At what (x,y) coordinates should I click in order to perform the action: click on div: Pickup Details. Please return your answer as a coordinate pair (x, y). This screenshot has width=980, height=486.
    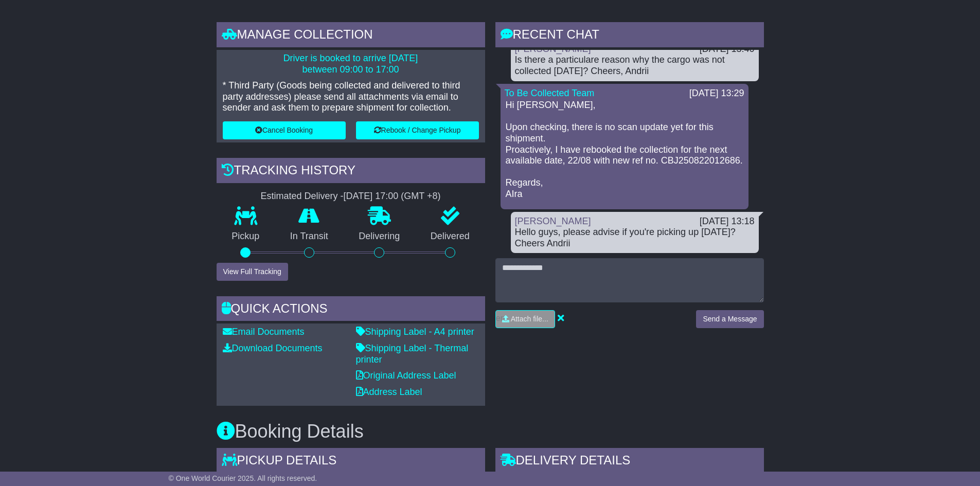
    Looking at the image, I should click on (351, 462).